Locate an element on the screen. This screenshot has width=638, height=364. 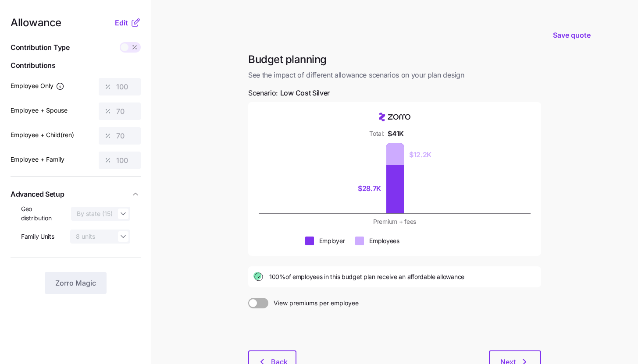
span: See the impact of different allowance scenarios on your plan design is located at coordinates (395, 75).